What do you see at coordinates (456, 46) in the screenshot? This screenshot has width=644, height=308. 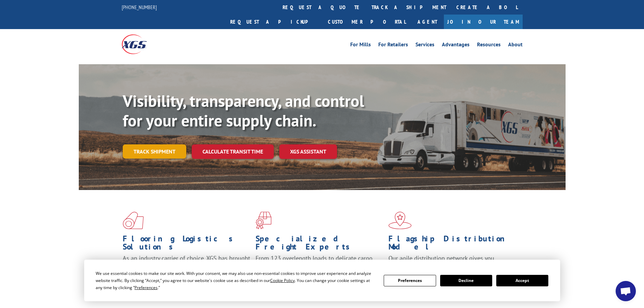 I see `a: Advantages` at bounding box center [456, 46].